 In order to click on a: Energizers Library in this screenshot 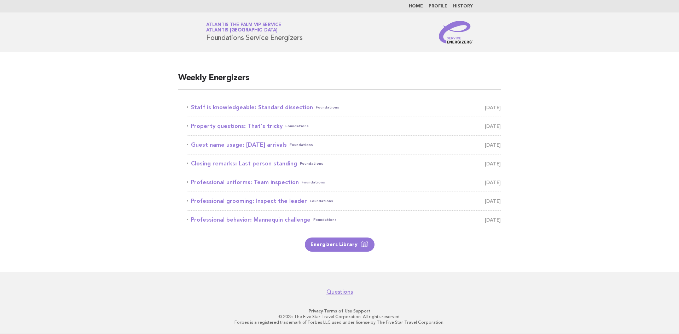, I will do `click(340, 245)`.